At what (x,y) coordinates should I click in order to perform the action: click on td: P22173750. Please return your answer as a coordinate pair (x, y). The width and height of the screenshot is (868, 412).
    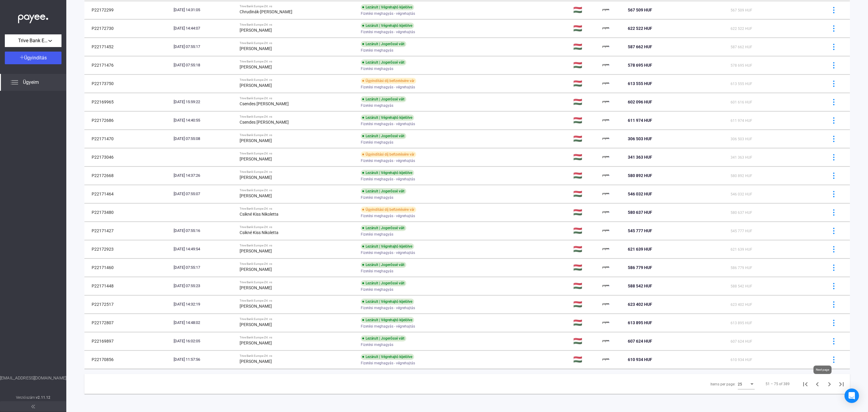
    Looking at the image, I should click on (128, 83).